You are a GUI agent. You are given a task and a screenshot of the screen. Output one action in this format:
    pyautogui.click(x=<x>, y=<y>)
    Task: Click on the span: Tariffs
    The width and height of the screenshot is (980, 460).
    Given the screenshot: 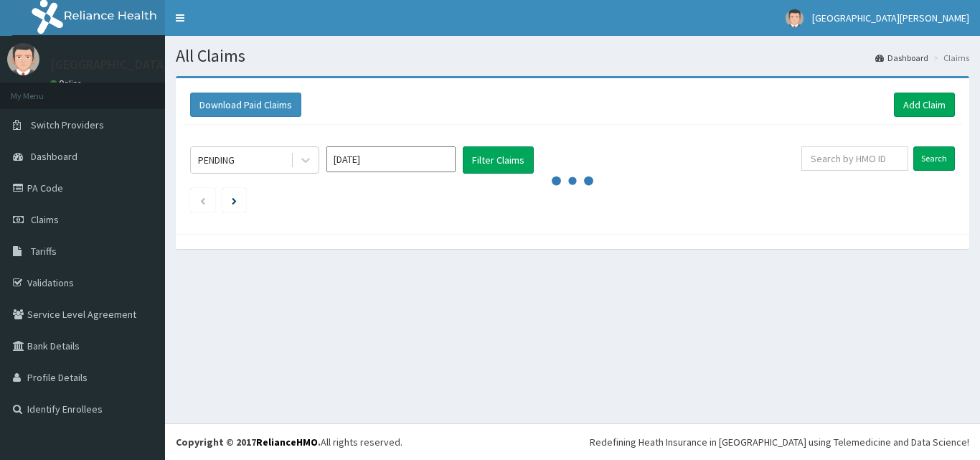 What is the action you would take?
    pyautogui.click(x=44, y=251)
    